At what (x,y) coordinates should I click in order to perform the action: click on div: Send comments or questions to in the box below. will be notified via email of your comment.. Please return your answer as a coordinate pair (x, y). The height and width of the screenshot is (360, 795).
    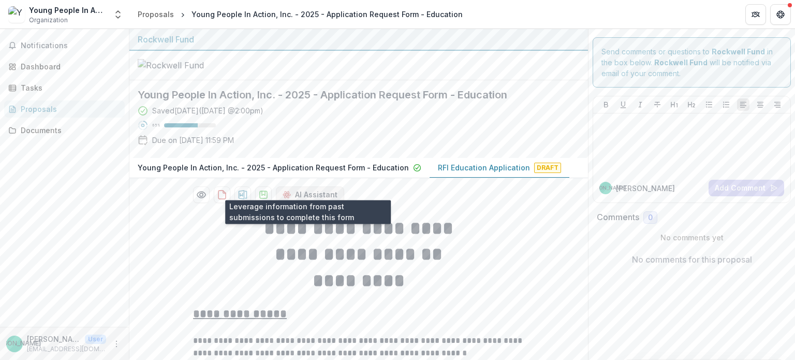
    Looking at the image, I should click on (691, 62).